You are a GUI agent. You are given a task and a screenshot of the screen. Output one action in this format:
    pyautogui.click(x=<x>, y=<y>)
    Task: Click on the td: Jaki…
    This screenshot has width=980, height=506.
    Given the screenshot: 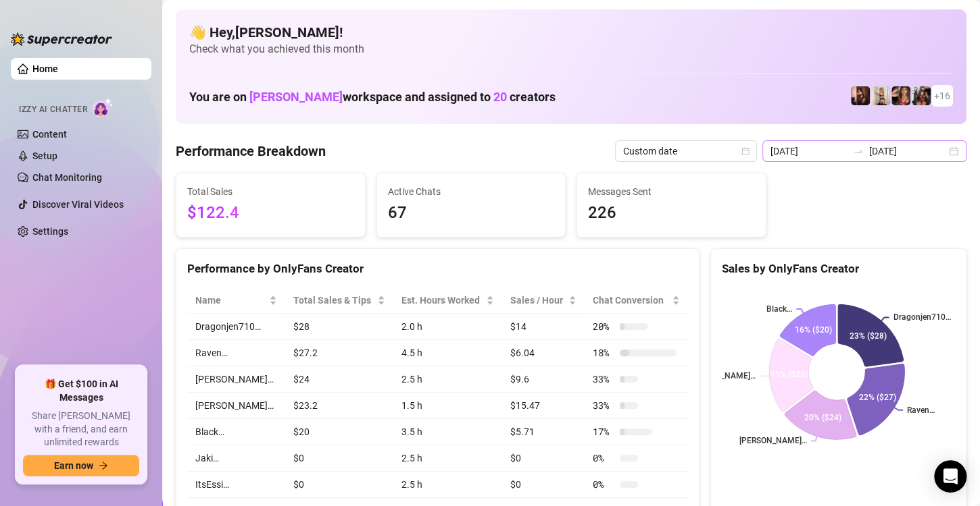 What is the action you would take?
    pyautogui.click(x=236, y=458)
    